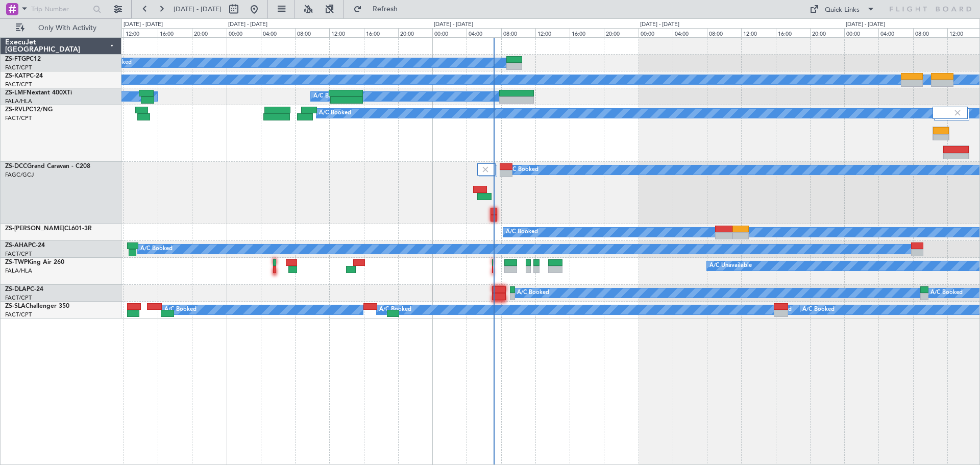 This screenshot has width=980, height=465. Describe the element at coordinates (24, 289) in the screenshot. I see `a: ZS-DLAPC-24` at that location.